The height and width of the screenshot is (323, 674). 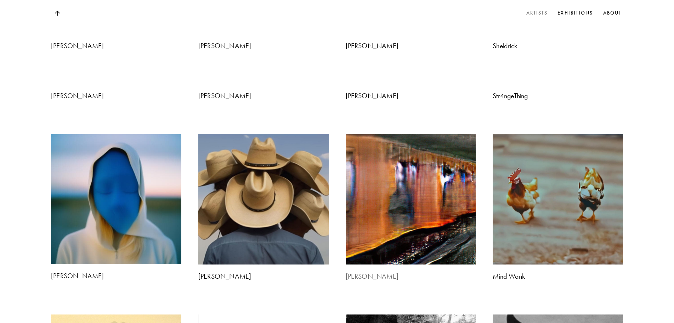 I want to click on b: Mind Wank, so click(x=509, y=276).